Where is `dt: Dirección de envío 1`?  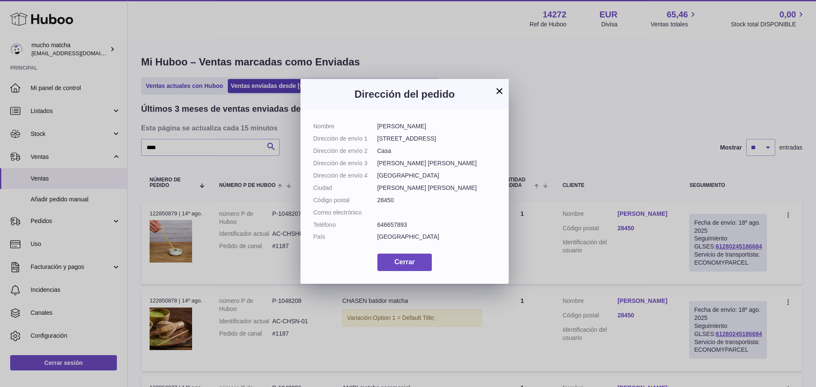 dt: Dirección de envío 1 is located at coordinates (345, 139).